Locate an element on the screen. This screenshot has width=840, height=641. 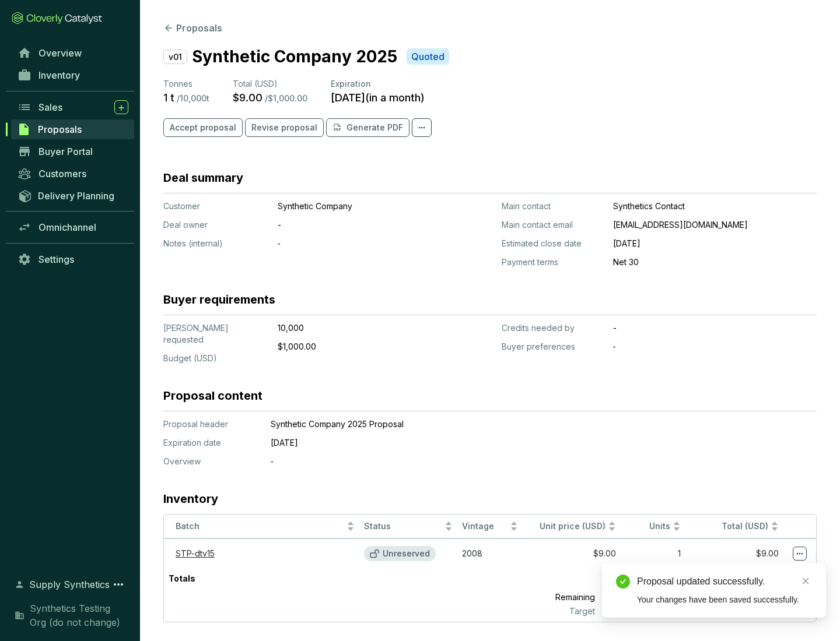
a: Delivery Planning is located at coordinates (73, 195).